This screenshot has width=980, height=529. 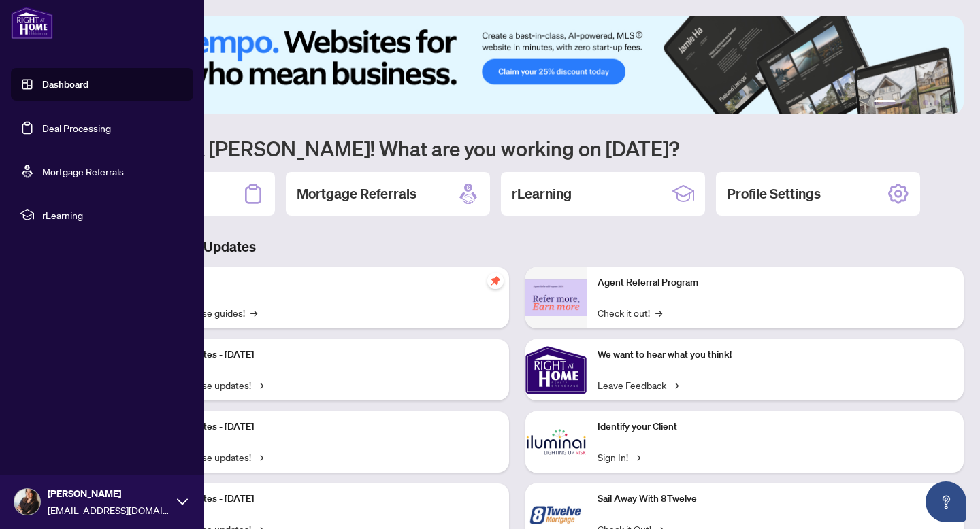 I want to click on img: Slide 0, so click(x=517, y=65).